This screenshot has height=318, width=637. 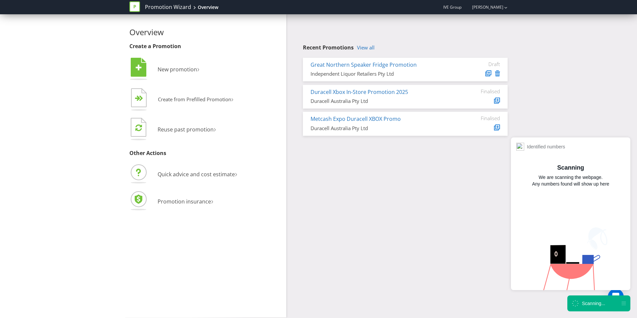 I want to click on a: View all, so click(x=365, y=47).